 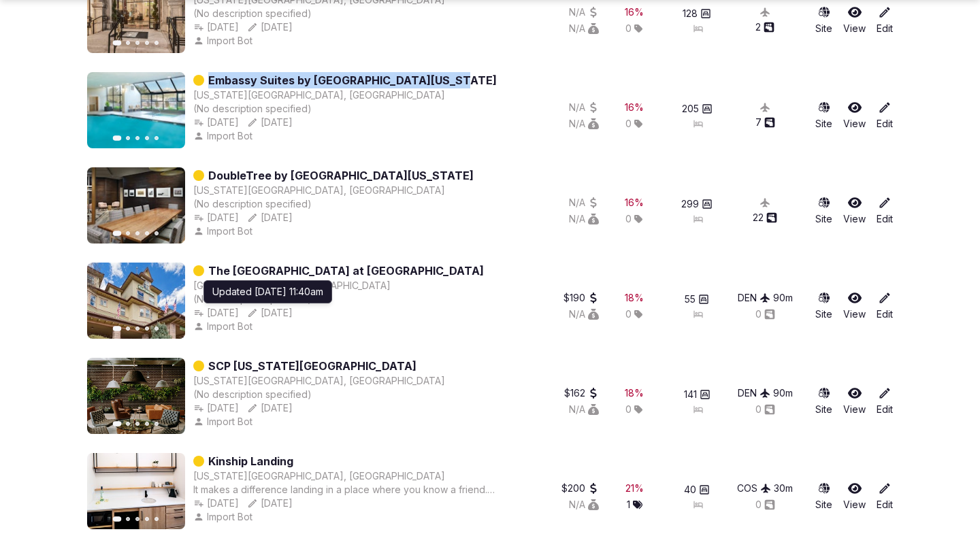 I want to click on div: It makes a difference landing in a place where you know a friend. Consider us your personal insid..., so click(x=356, y=490).